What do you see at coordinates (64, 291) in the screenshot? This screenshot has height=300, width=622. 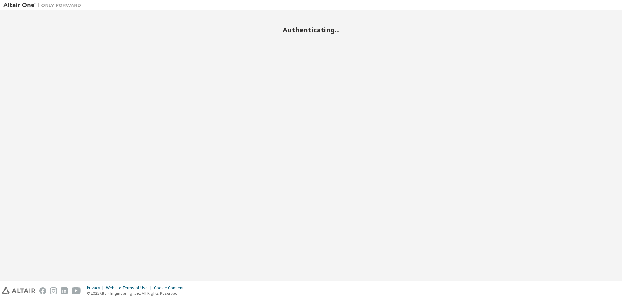 I see `img: linkedin.svg` at bounding box center [64, 291].